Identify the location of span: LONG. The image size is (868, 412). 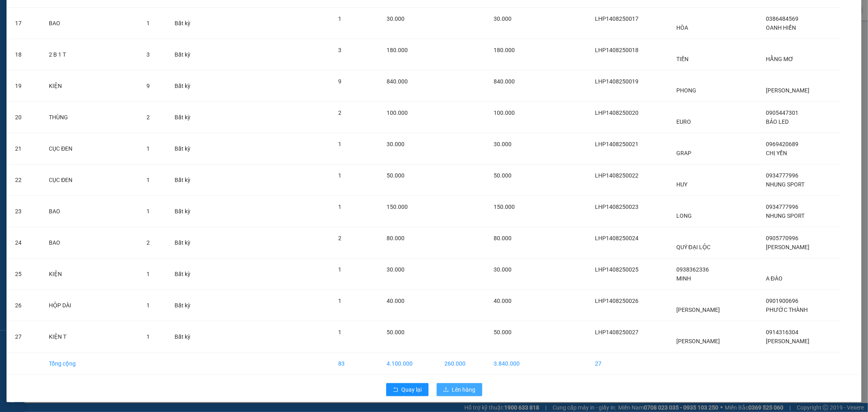
(684, 216).